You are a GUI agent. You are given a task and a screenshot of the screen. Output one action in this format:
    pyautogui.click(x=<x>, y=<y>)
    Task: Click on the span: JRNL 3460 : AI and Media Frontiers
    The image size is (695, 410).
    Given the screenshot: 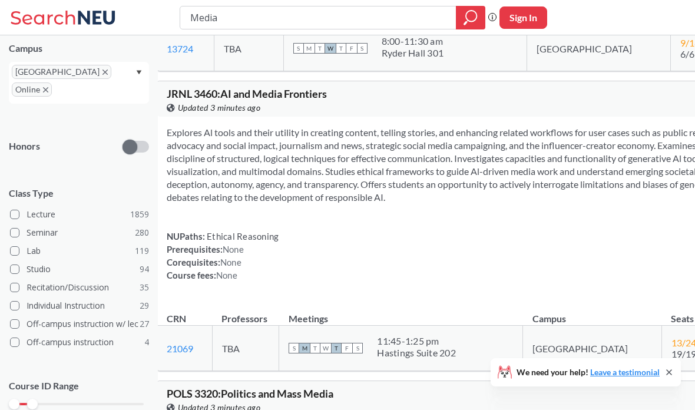 What is the action you would take?
    pyautogui.click(x=247, y=94)
    